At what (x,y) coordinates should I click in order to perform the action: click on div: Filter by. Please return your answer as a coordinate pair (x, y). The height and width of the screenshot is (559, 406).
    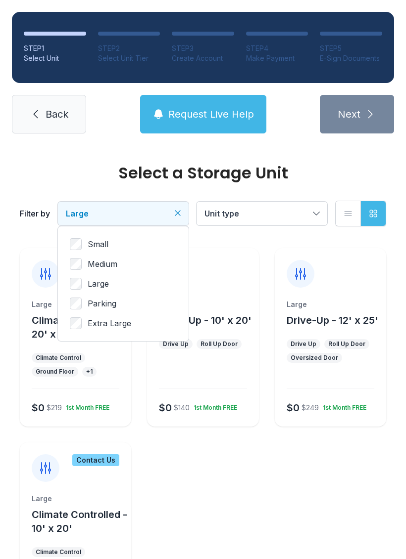
    Looking at the image, I should click on (35, 214).